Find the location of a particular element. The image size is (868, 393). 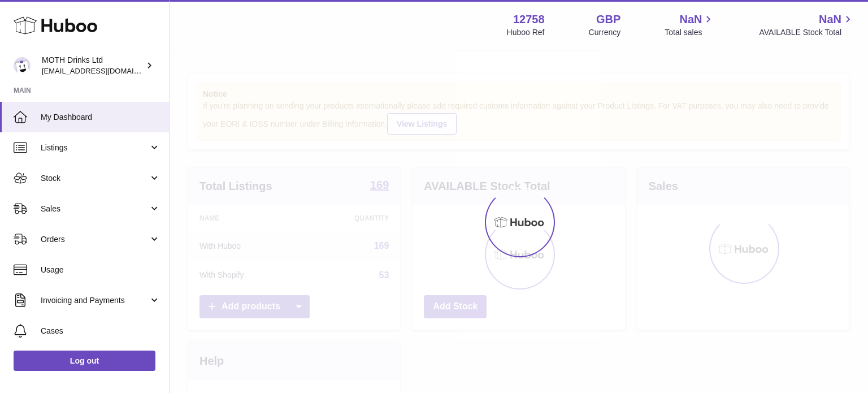

a: Log out is located at coordinates (84, 361).